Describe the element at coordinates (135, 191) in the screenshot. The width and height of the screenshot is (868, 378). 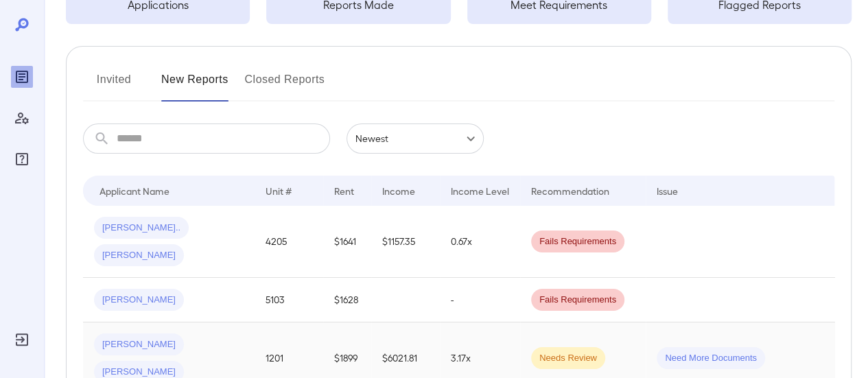
I see `div: Applicant Name` at that location.